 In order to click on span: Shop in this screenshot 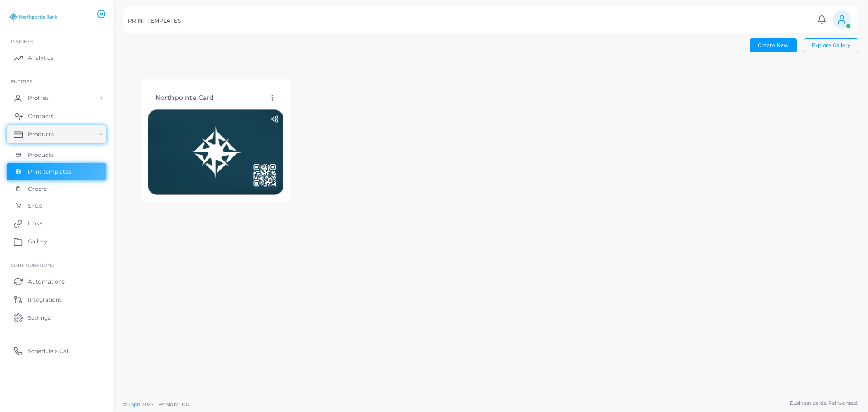, I will do `click(35, 205)`.